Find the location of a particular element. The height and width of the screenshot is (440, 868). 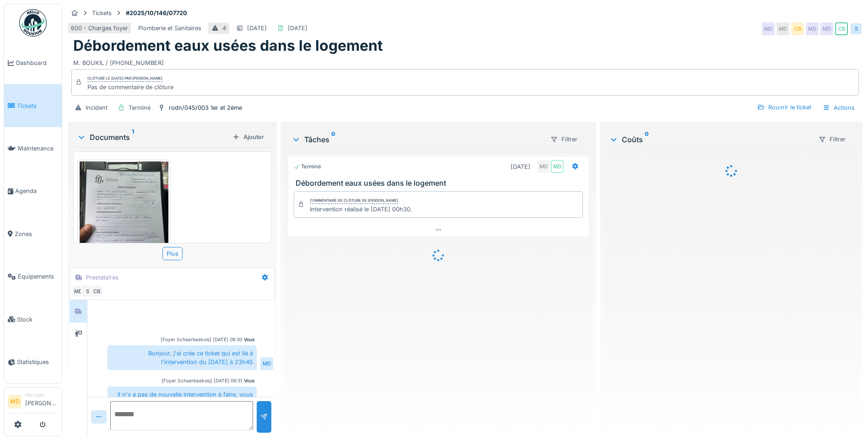

span: Zones is located at coordinates (36, 233).